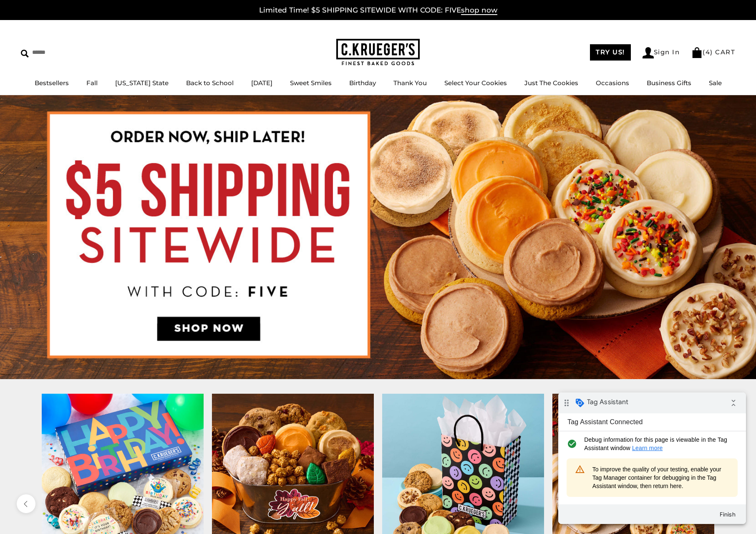  Describe the element at coordinates (551, 83) in the screenshot. I see `a: Just The Cookies` at that location.